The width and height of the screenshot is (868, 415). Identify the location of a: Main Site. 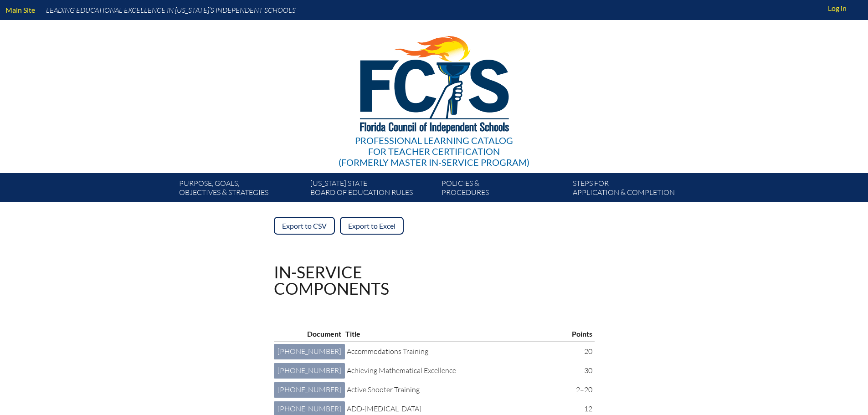
(20, 10).